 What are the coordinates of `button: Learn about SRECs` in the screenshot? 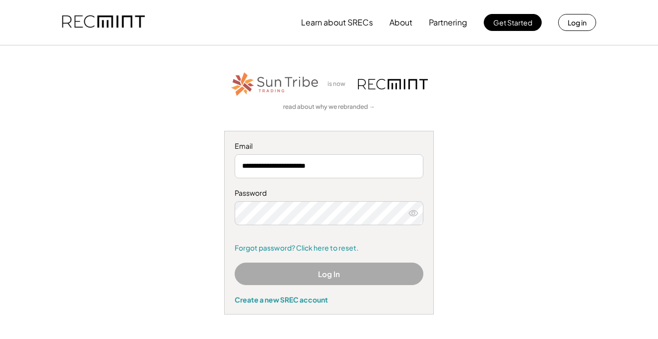 It's located at (337, 22).